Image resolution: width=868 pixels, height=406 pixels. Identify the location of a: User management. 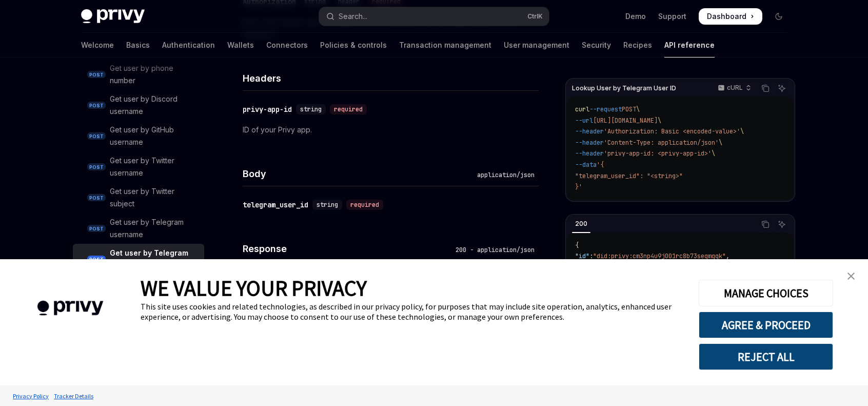
(536, 45).